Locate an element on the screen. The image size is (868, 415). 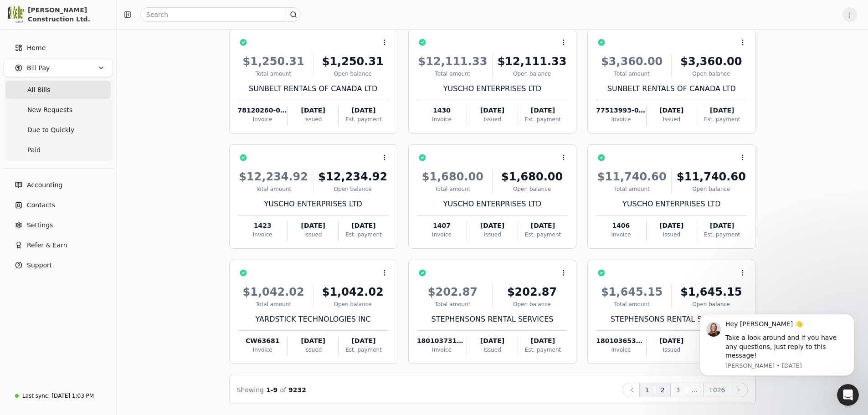
div: CW63681 is located at coordinates (262, 341).